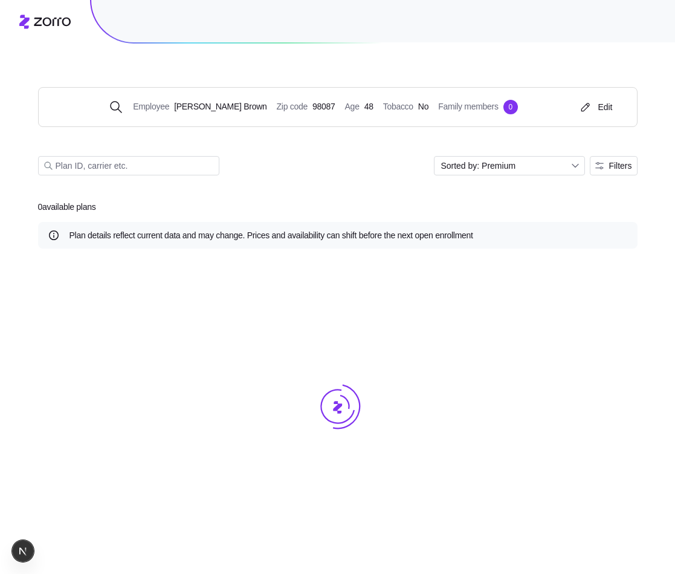 Image resolution: width=675 pixels, height=574 pixels. Describe the element at coordinates (620, 166) in the screenshot. I see `span: Filters` at that location.